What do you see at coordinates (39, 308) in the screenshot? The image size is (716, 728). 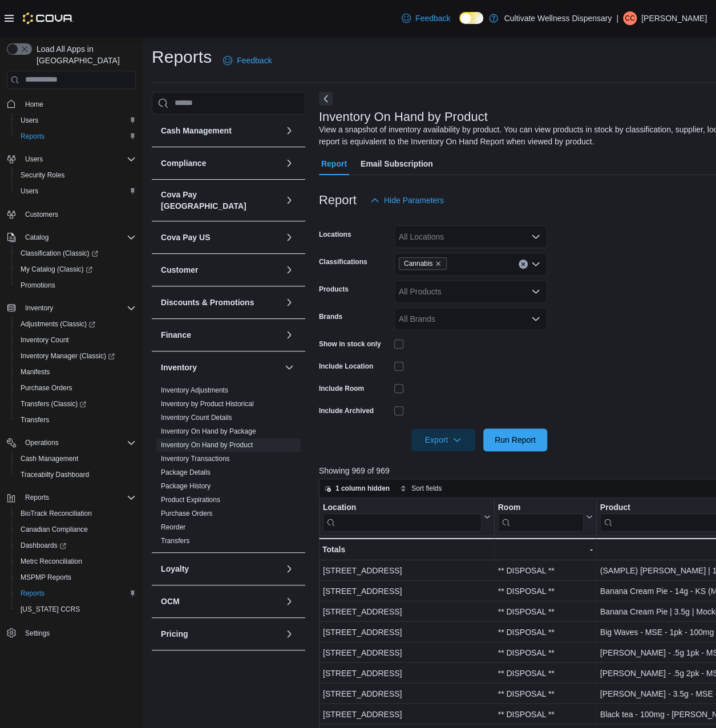 I see `span: Inventory` at bounding box center [39, 308].